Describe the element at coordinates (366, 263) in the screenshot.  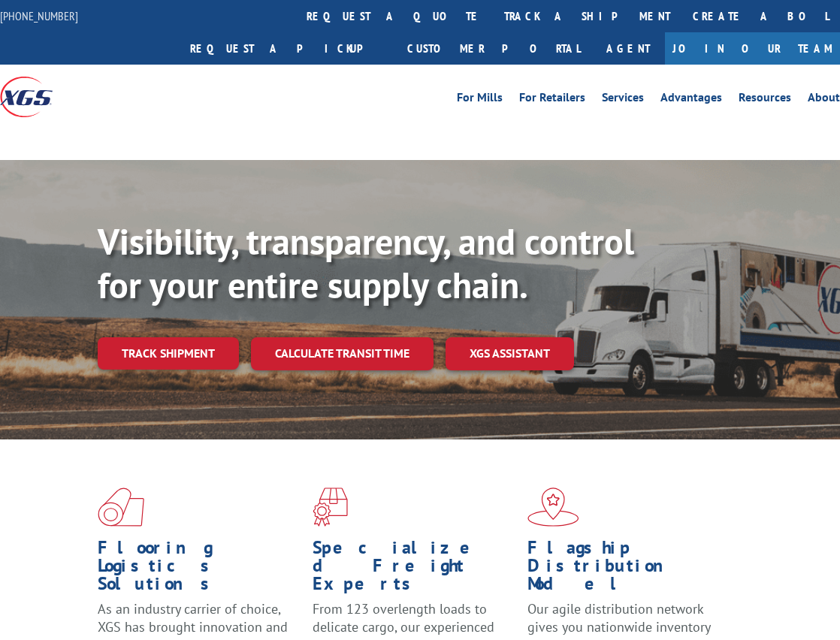
I see `b: Visibility, transparency, and control for your entire supply chain.` at that location.